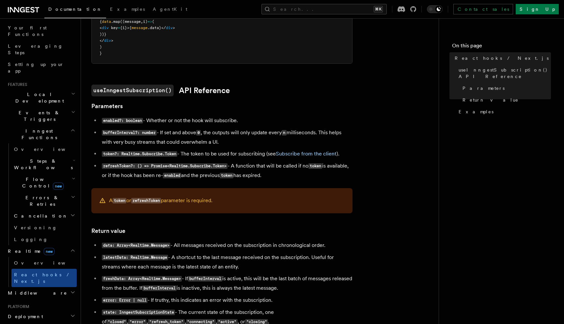 This screenshot has height=324, width=564. I want to click on code: n, so click(284, 132).